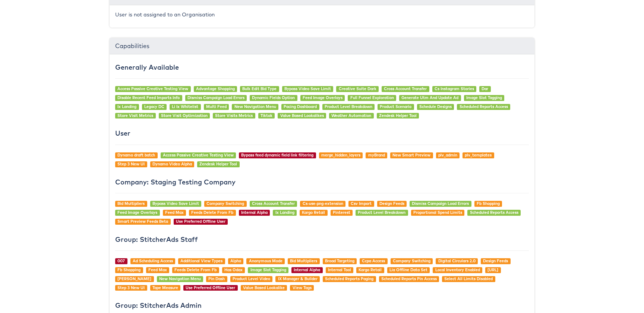  Describe the element at coordinates (372, 98) in the screenshot. I see `a: Full Funnel Exploration` at that location.